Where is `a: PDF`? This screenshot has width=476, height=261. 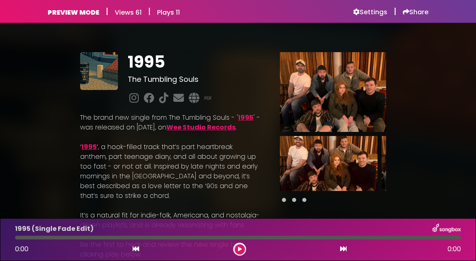 a: PDF is located at coordinates (208, 98).